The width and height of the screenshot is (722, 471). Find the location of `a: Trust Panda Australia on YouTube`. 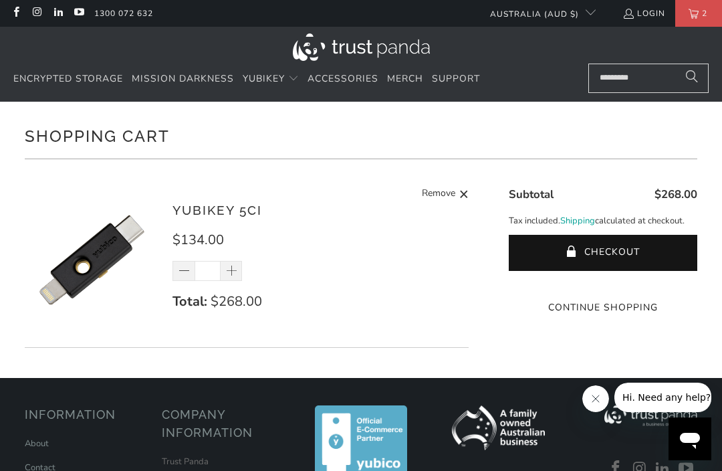

a: Trust Panda Australia on YouTube is located at coordinates (78, 13).